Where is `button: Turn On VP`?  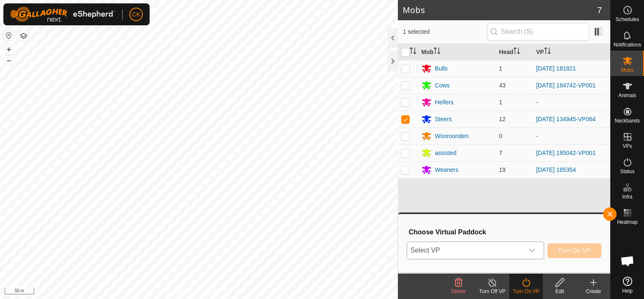 button: Turn On VP is located at coordinates (575, 250).